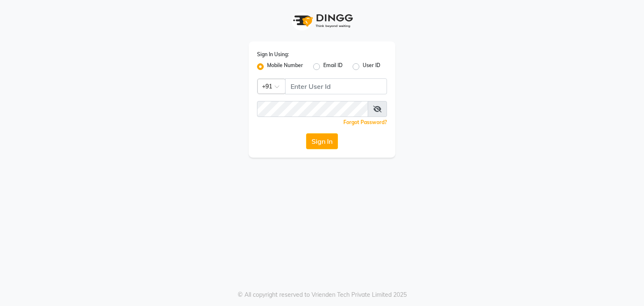 The width and height of the screenshot is (644, 306). What do you see at coordinates (285, 67) in the screenshot?
I see `label: Mobile Number` at bounding box center [285, 67].